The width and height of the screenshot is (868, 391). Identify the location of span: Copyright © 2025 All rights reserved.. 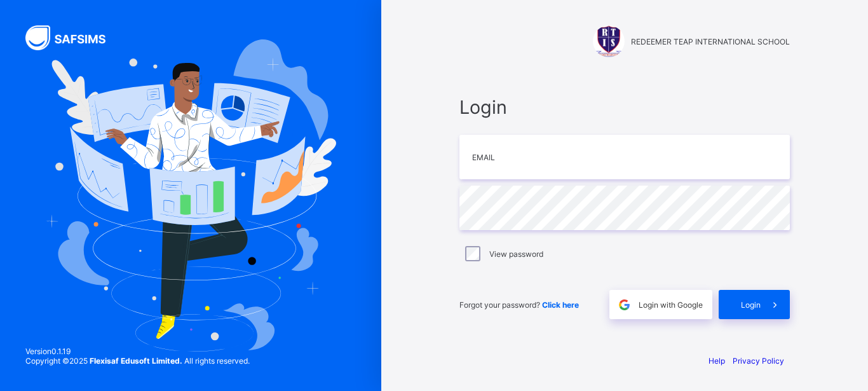
(137, 360).